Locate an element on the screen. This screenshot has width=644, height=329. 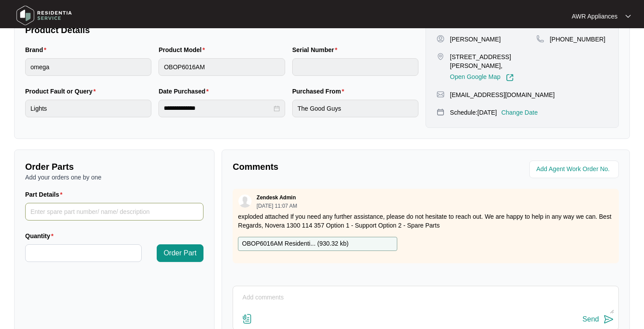
span: Order Part is located at coordinates (180, 253).